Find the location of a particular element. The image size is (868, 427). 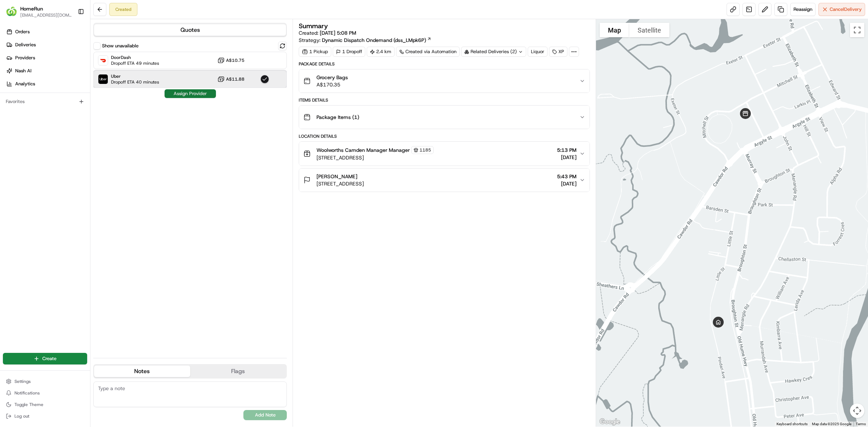

span: 5:43 PM is located at coordinates (567, 176).